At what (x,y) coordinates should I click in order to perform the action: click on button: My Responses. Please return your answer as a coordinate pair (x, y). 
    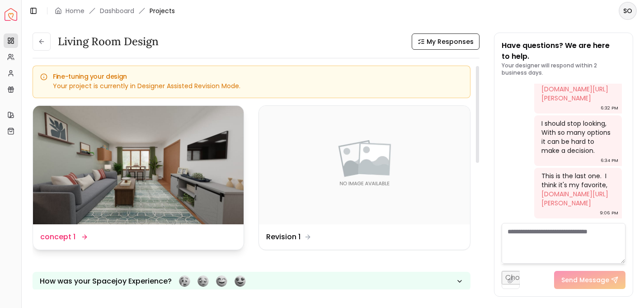
    Looking at the image, I should click on (445, 42).